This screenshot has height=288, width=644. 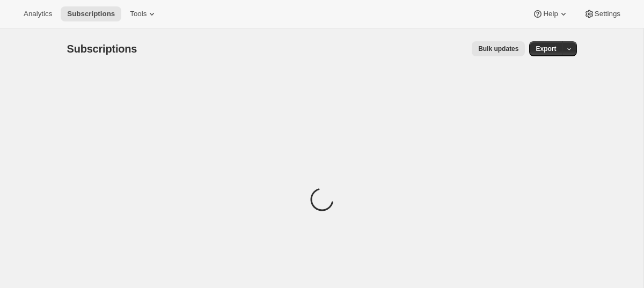 What do you see at coordinates (37, 14) in the screenshot?
I see `span: Analytics` at bounding box center [37, 14].